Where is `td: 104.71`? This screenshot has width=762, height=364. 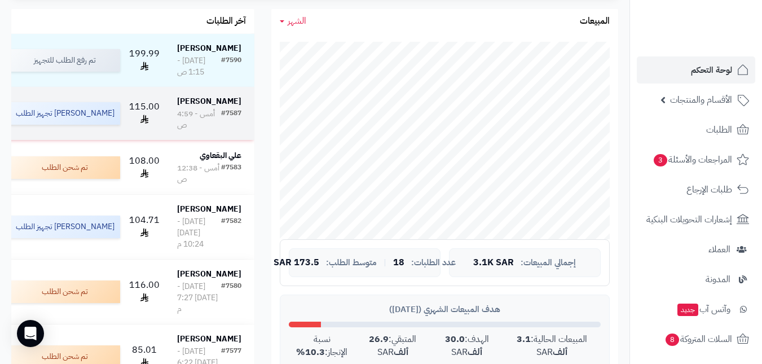 td: 104.71 is located at coordinates (144, 227).